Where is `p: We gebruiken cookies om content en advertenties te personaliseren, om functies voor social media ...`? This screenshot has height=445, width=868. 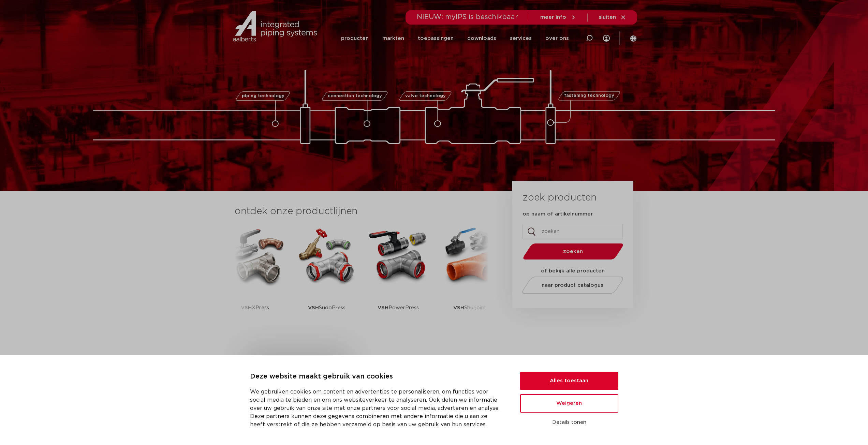 p: We gebruiken cookies om content en advertenties te personaliseren, om functies voor social media ... is located at coordinates (377, 408).